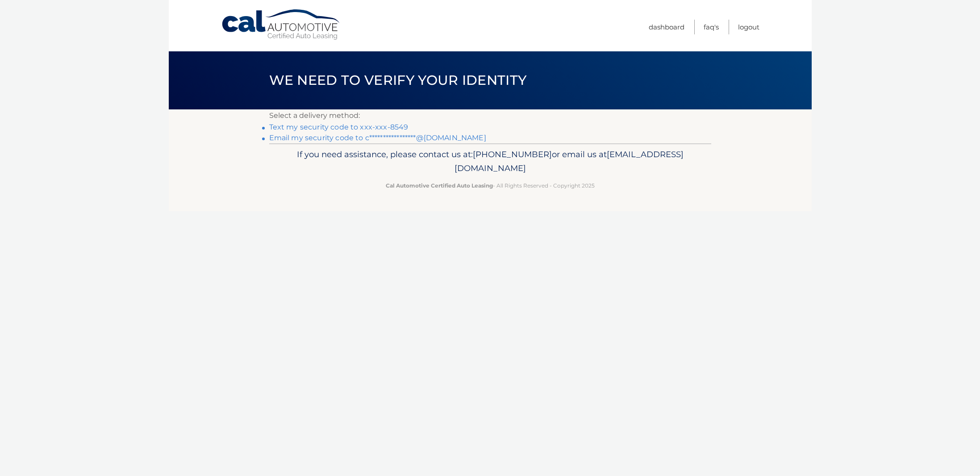  What do you see at coordinates (490, 185) in the screenshot?
I see `p: - All Rights Reserved - Copyright 2025` at bounding box center [490, 185].